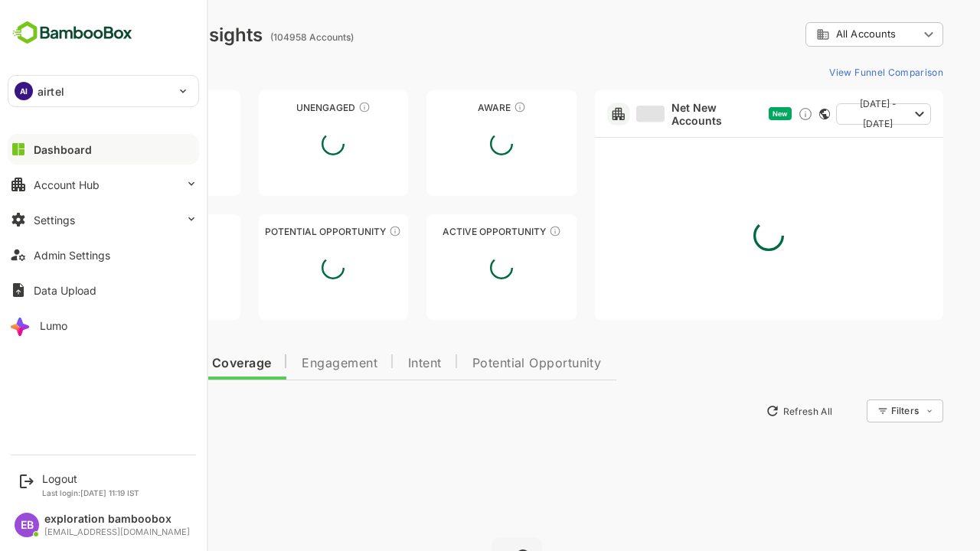 This screenshot has height=551, width=980. What do you see at coordinates (111, 232) in the screenshot?
I see `div: Engaged` at bounding box center [111, 232].